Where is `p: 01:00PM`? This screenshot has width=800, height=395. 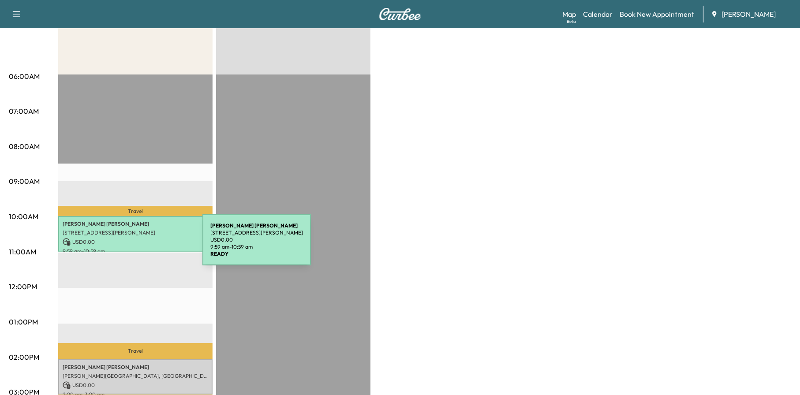
p: 01:00PM is located at coordinates (23, 322).